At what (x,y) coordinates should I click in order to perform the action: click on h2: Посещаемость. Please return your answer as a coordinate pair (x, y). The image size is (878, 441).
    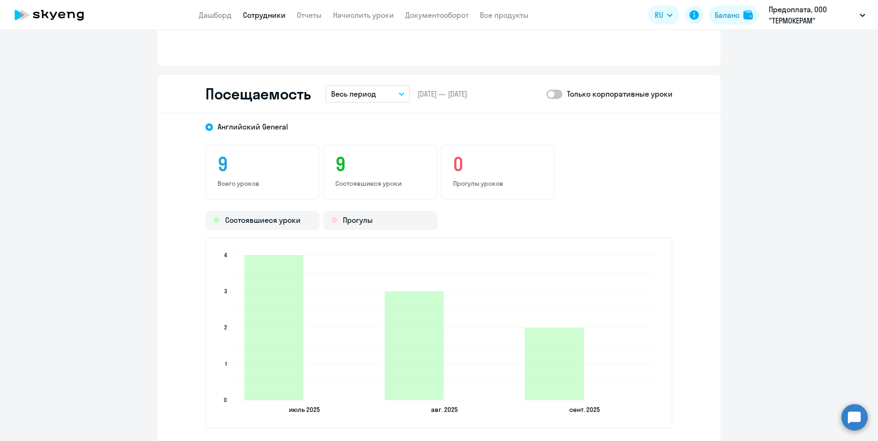
    Looking at the image, I should click on (258, 94).